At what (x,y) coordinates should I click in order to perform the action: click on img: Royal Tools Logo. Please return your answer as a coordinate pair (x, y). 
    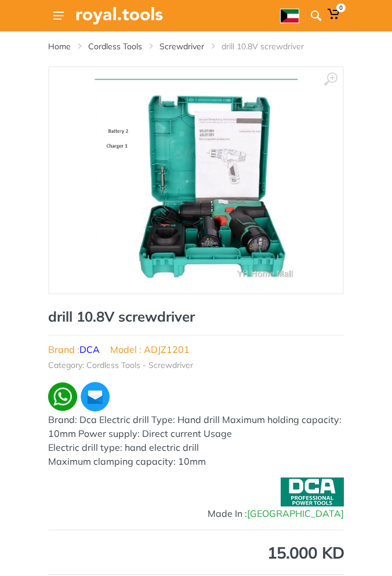
    Looking at the image, I should click on (120, 15).